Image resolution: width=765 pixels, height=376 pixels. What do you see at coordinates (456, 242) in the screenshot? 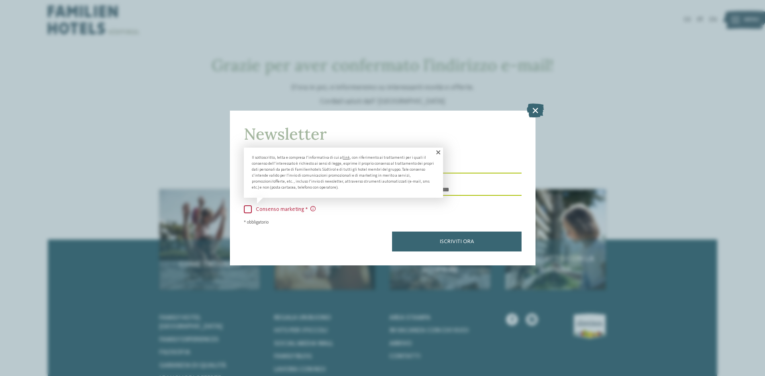
I see `button: Iscriviti ora` at bounding box center [456, 242].